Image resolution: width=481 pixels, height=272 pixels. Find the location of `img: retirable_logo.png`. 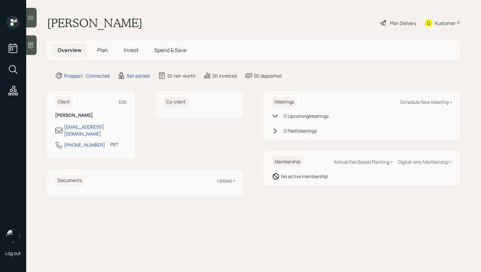

img: retirable_logo.png is located at coordinates (13, 235).